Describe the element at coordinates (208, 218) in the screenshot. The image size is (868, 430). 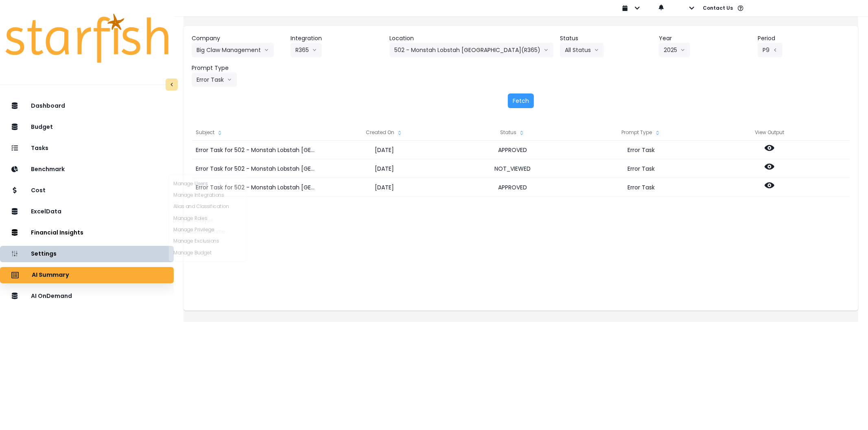
I see `button: Manage Roles` at that location.